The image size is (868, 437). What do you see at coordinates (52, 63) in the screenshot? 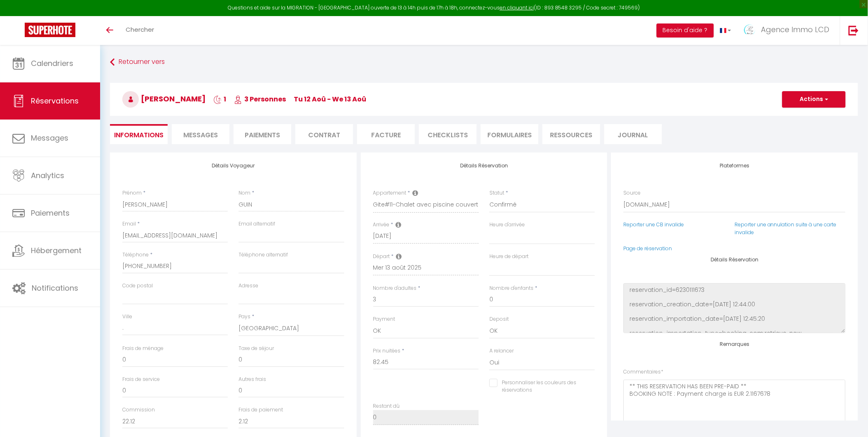
I see `span: Calendriers` at bounding box center [52, 63].